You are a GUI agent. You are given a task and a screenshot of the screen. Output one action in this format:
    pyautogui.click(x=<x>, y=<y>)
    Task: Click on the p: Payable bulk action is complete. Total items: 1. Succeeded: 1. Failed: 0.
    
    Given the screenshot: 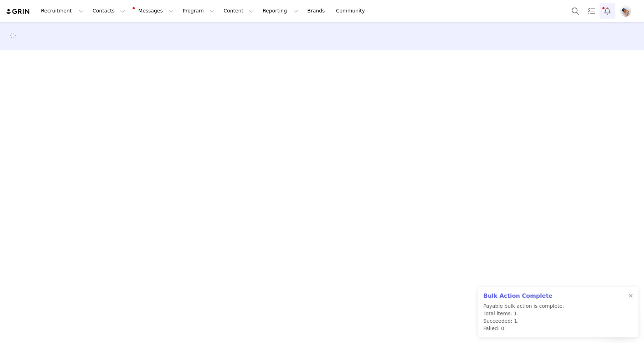 What is the action you would take?
    pyautogui.click(x=524, y=317)
    